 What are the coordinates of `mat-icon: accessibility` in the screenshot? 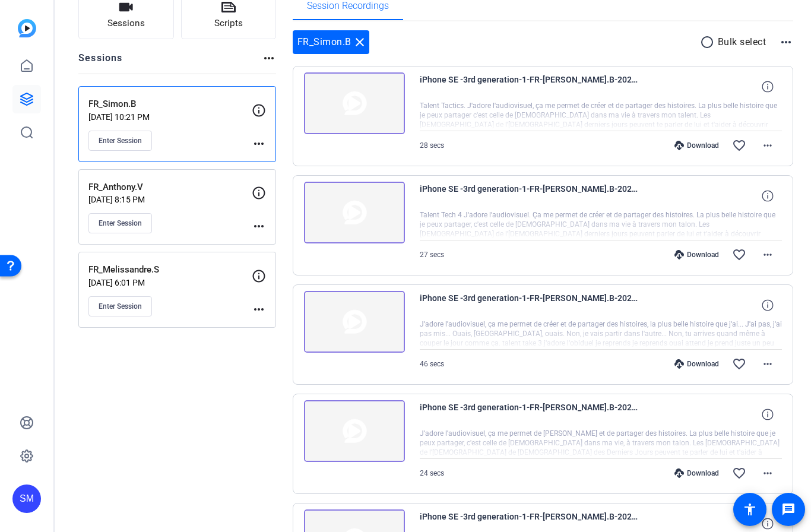 It's located at (750, 510).